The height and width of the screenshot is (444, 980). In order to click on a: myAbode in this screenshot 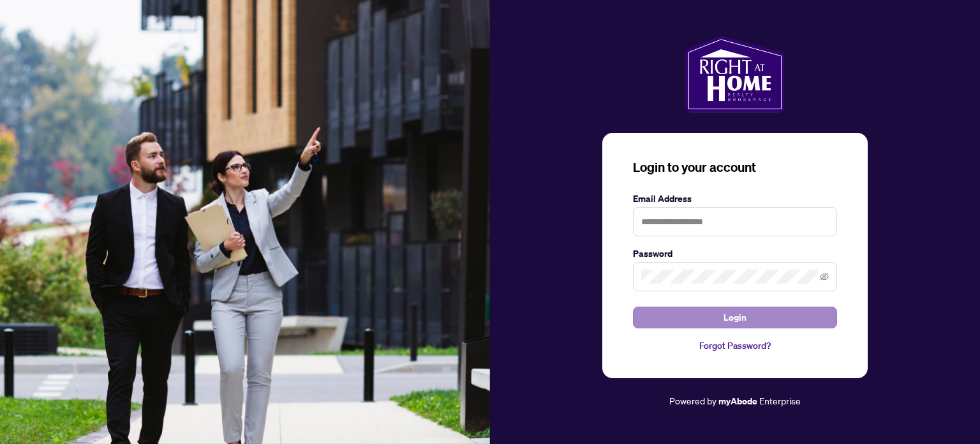, I will do `click(737, 401)`.